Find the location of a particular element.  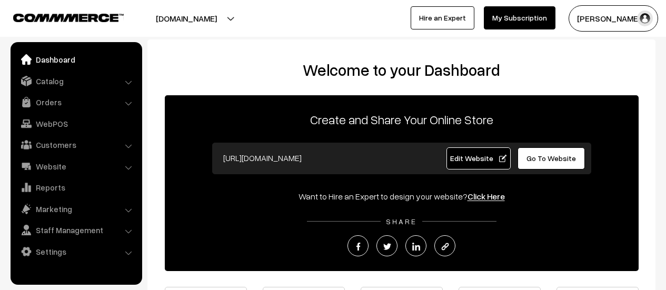

a: Reports is located at coordinates (76, 188).